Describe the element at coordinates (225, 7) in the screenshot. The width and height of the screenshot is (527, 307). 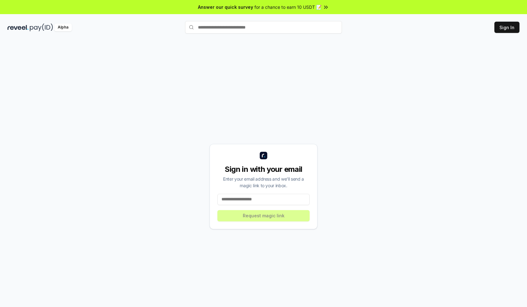
I see `span: Answer our quick survey` at that location.